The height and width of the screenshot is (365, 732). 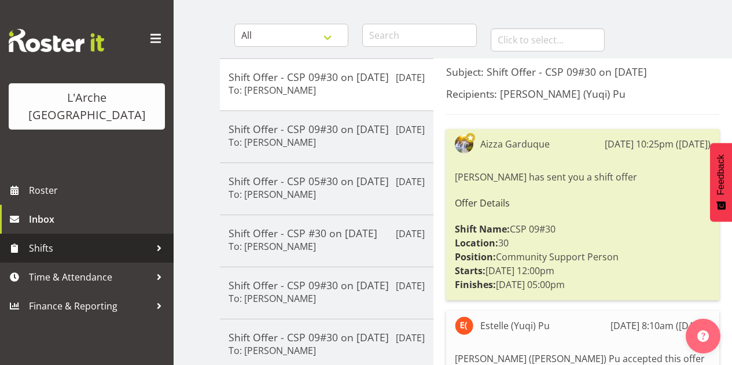 What do you see at coordinates (721, 175) in the screenshot?
I see `span: Feedback` at bounding box center [721, 175].